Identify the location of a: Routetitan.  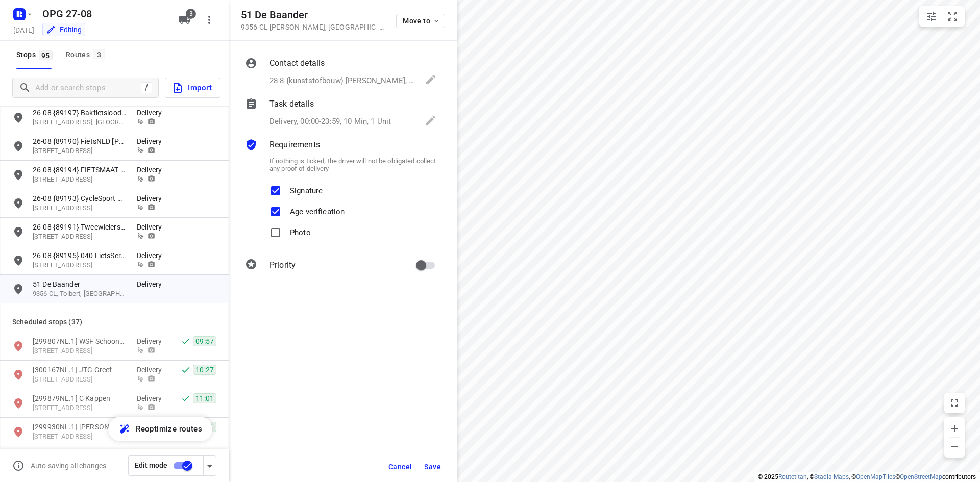
(792, 477).